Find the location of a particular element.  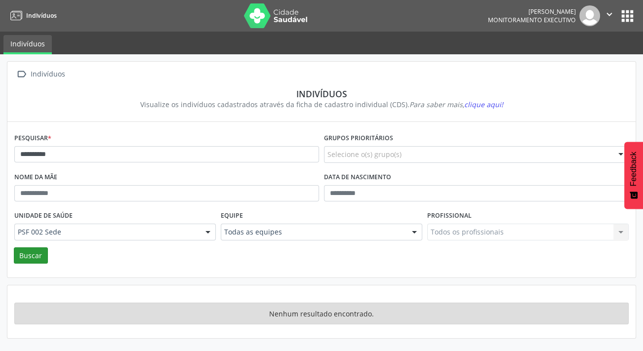

div: Nenhum resultado encontrado. is located at coordinates (322, 314).